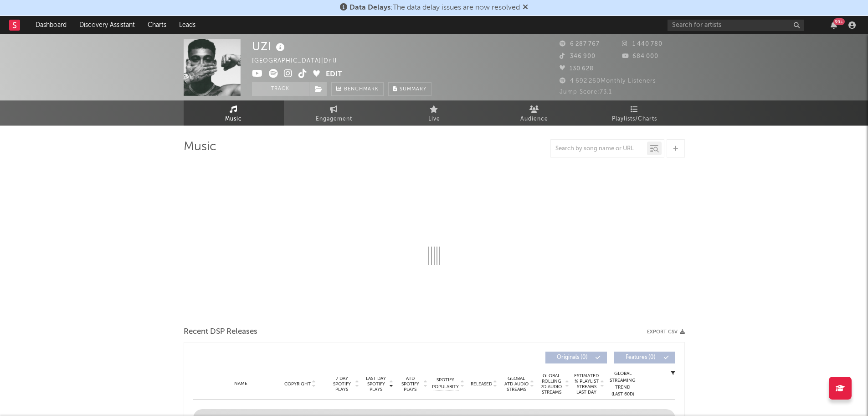 This screenshot has height=416, width=868. Describe the element at coordinates (517, 384) in the screenshot. I see `span: Global ATD Audio Streams` at that location.